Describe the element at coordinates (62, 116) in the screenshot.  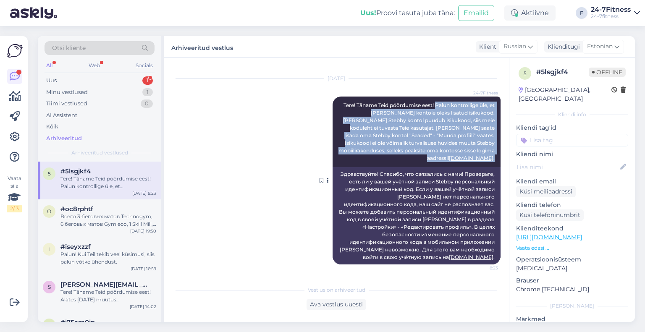
I see `div: AI Assistent` at that location.